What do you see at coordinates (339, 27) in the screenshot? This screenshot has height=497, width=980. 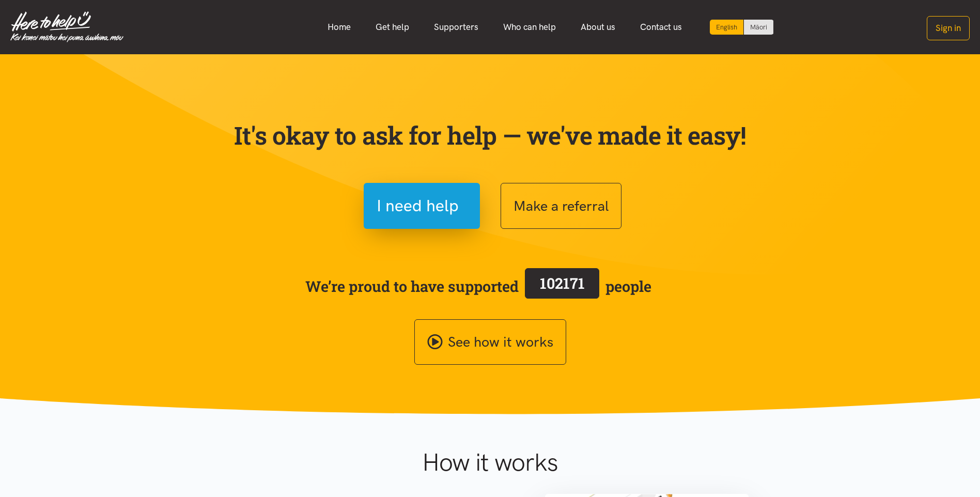 I see `a: Home` at bounding box center [339, 27].